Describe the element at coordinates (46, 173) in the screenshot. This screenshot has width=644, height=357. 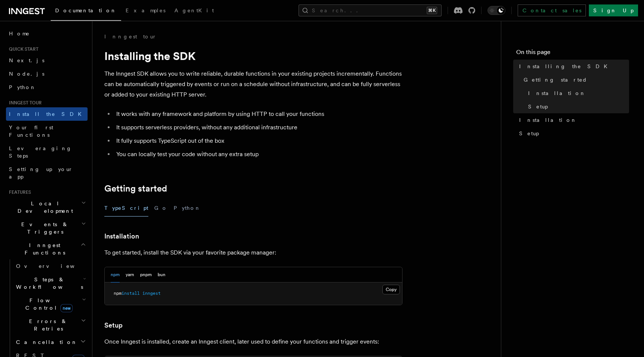
I see `a: Setting up your app` at that location.